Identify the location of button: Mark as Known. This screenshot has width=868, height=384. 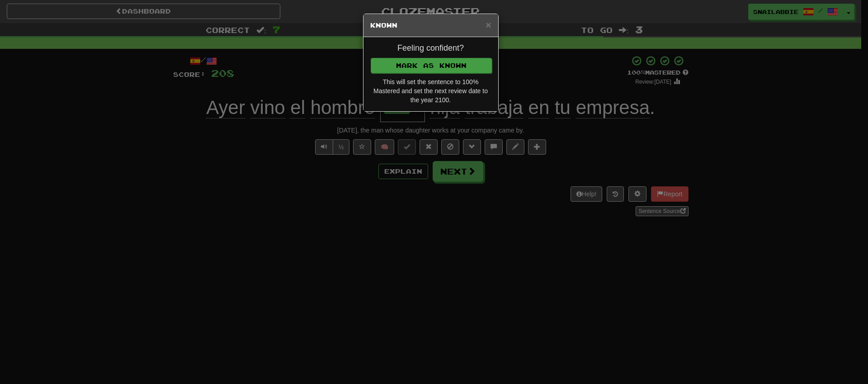
(432, 66).